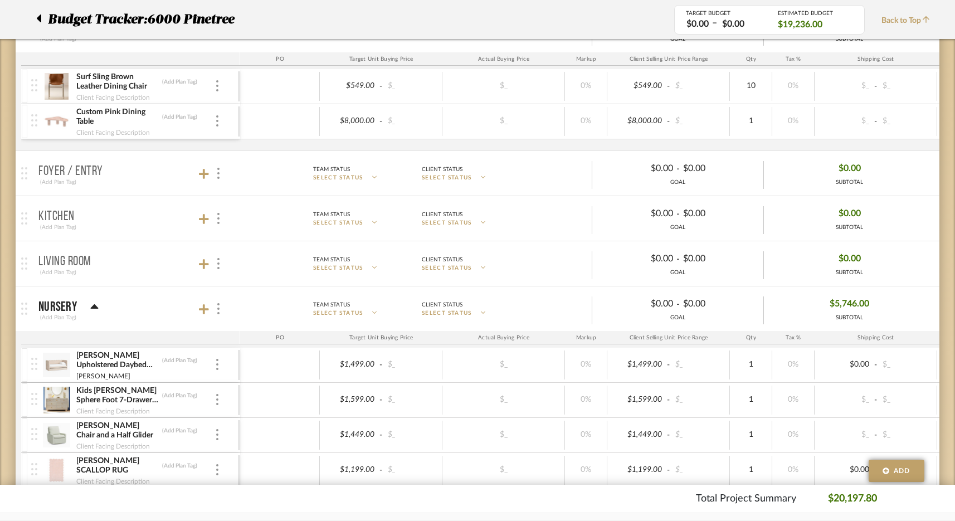 The image size is (955, 521). I want to click on mat-expansion-panel-header: Foyer / Entry(Add Plan Tag)Team StatusSELECT STATUSClient StatusSELECT STATUS$0.00-$0.00GOAL$0.00..., so click(478, 173).